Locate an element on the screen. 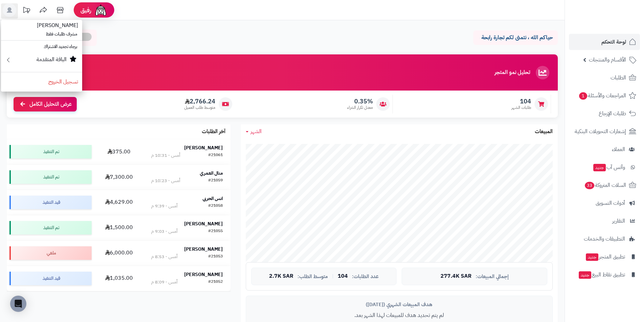 The image size is (644, 322). div: #21053 is located at coordinates (215, 257).